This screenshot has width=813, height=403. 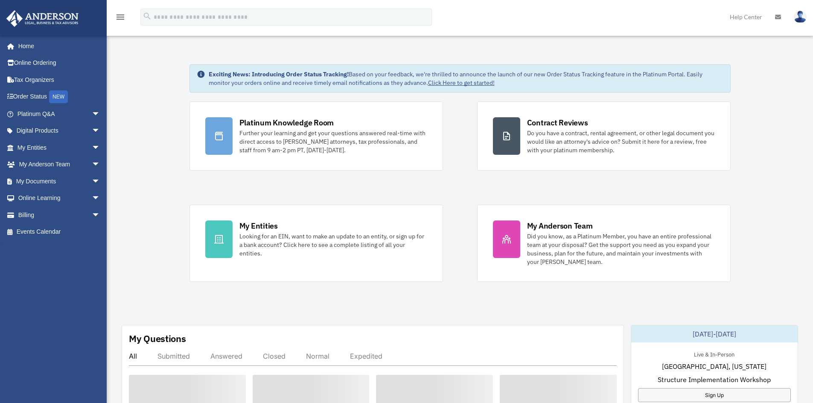 What do you see at coordinates (59, 63) in the screenshot?
I see `a: Online Ordering` at bounding box center [59, 63].